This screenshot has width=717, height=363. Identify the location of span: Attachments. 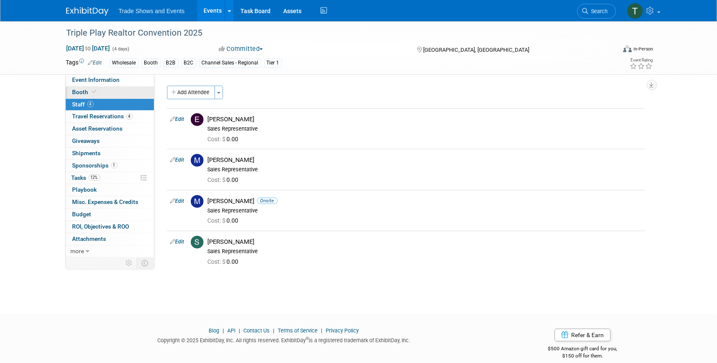
(89, 239).